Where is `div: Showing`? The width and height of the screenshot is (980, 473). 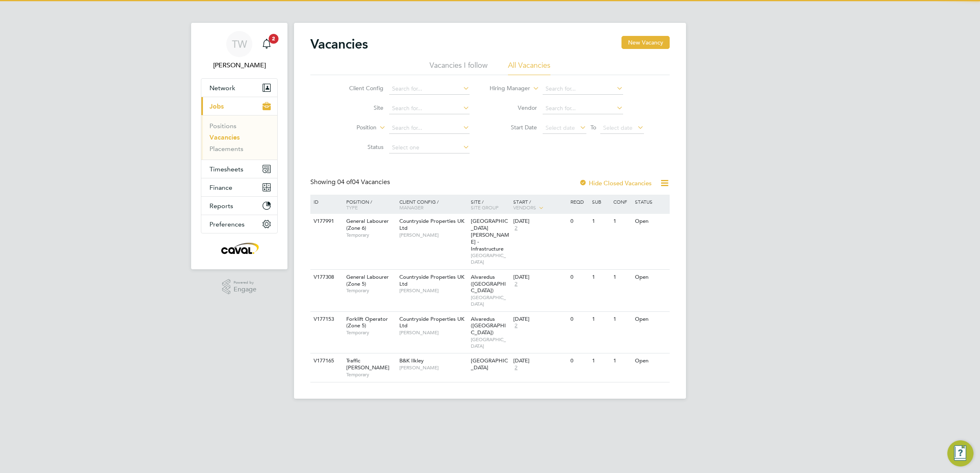
div: Showing is located at coordinates (351, 182).